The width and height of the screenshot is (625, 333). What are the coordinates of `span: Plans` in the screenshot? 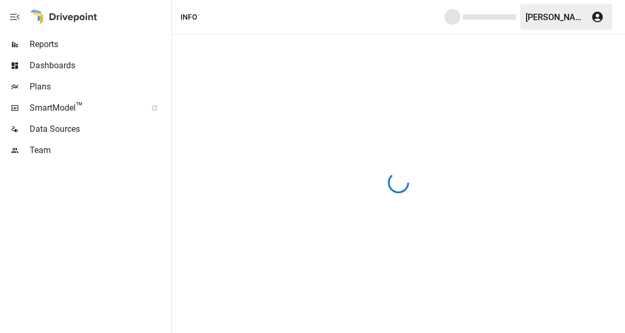 It's located at (99, 87).